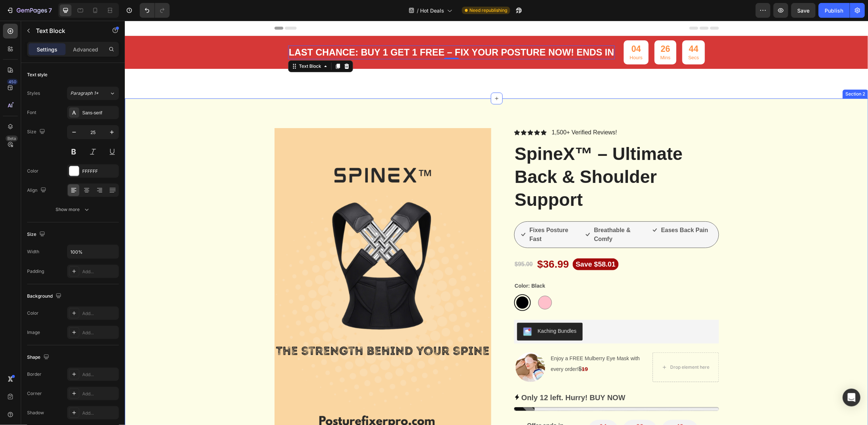 The image size is (868, 425). I want to click on button: Kaching Bundles, so click(425, 311).